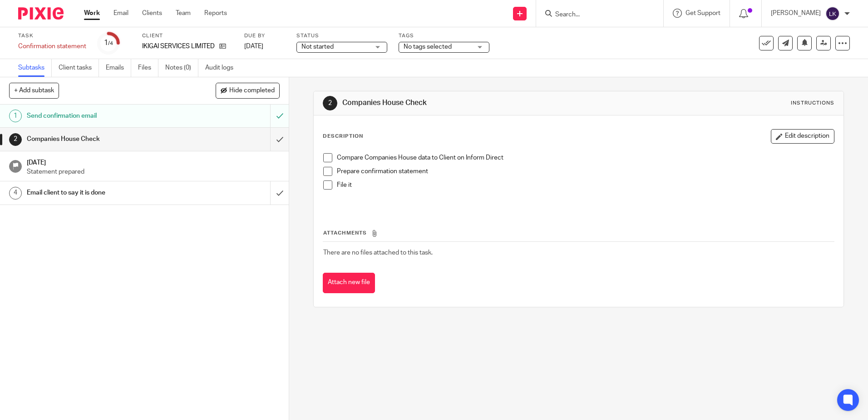 The width and height of the screenshot is (868, 420). I want to click on a: Notes (0), so click(181, 68).